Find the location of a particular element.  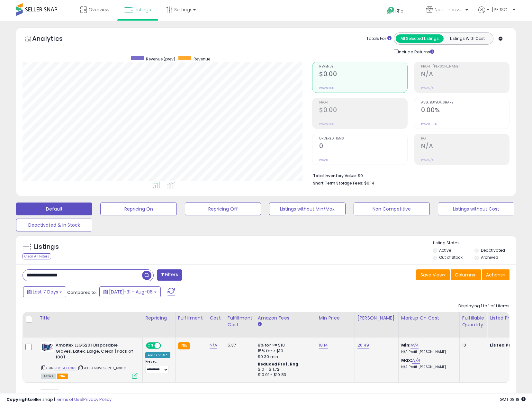

span: Ordered Items is located at coordinates (363, 139).